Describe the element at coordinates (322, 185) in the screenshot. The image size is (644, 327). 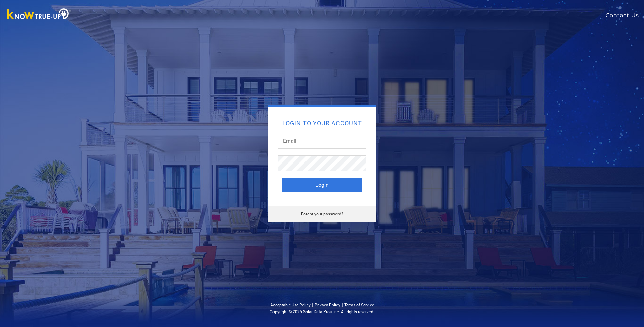
I see `button: Login` at that location.